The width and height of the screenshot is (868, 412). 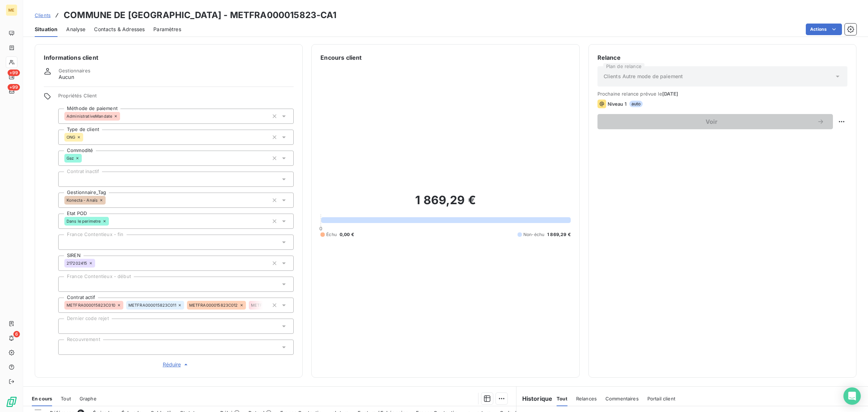 I want to click on span: METFRA000015823C013, so click(x=275, y=305).